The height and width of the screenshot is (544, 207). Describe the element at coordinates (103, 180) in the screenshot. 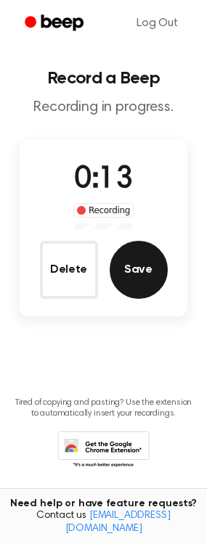

I see `span: 0:13` at that location.